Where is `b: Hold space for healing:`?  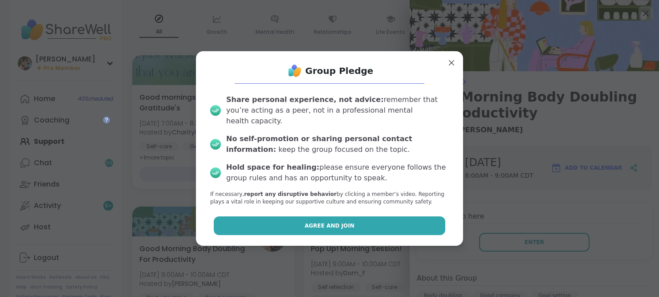 b: Hold space for healing: is located at coordinates (273, 167).